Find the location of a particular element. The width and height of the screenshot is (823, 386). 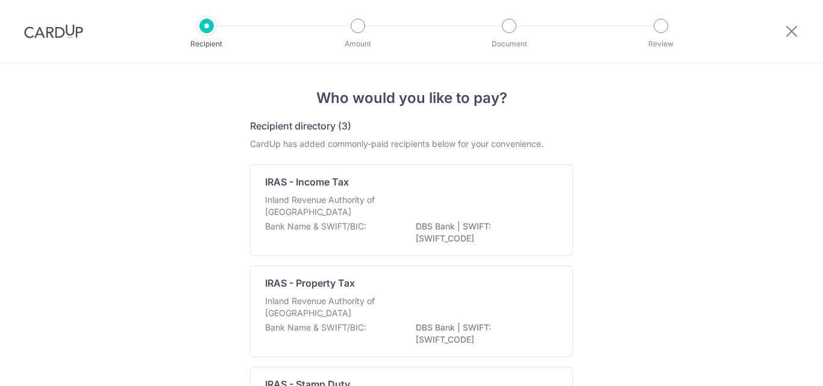

p: Recipient is located at coordinates (207, 44).